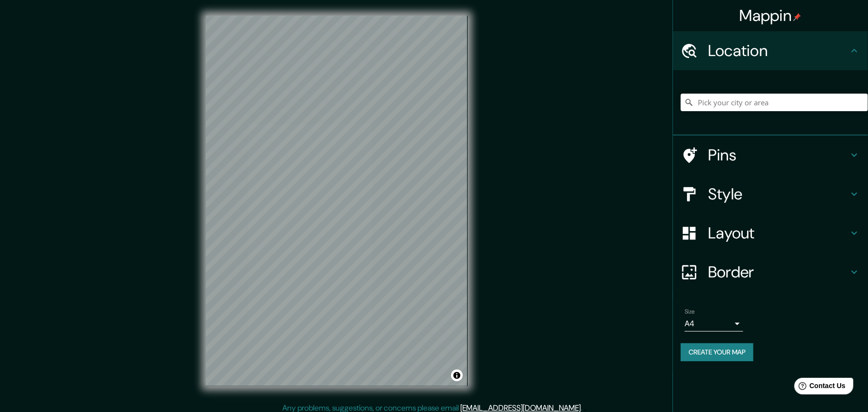  Describe the element at coordinates (770, 51) in the screenshot. I see `div: Location` at that location.